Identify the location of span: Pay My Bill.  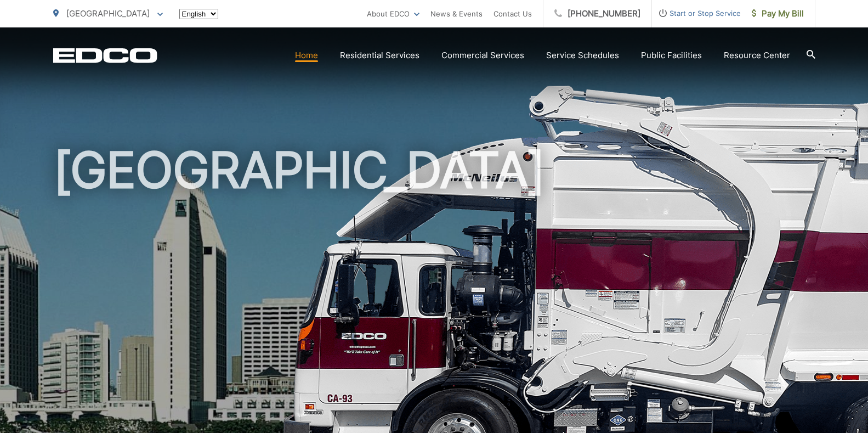
(777, 14).